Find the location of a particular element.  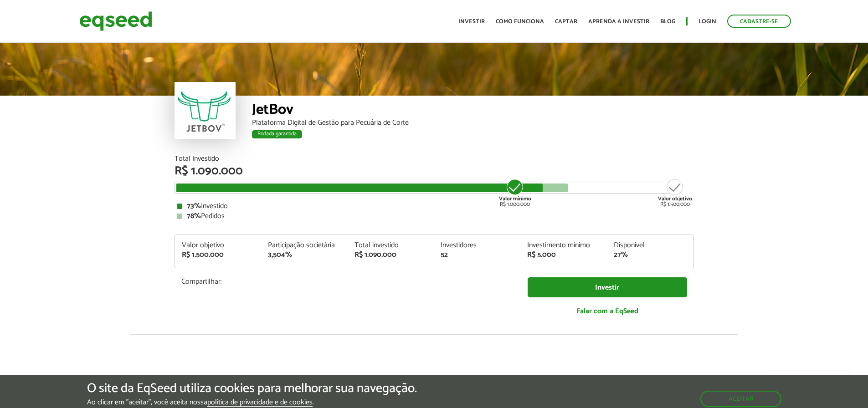

a: Como funciona is located at coordinates (520, 22).